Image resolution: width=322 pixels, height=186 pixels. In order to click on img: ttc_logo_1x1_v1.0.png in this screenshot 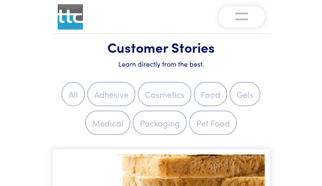, I will do `click(70, 17)`.